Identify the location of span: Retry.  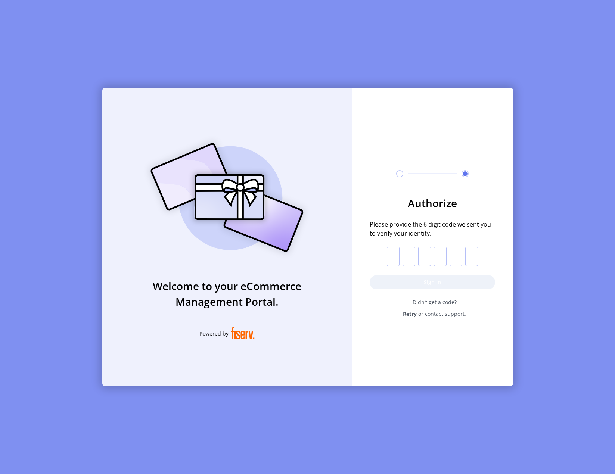
(410, 314).